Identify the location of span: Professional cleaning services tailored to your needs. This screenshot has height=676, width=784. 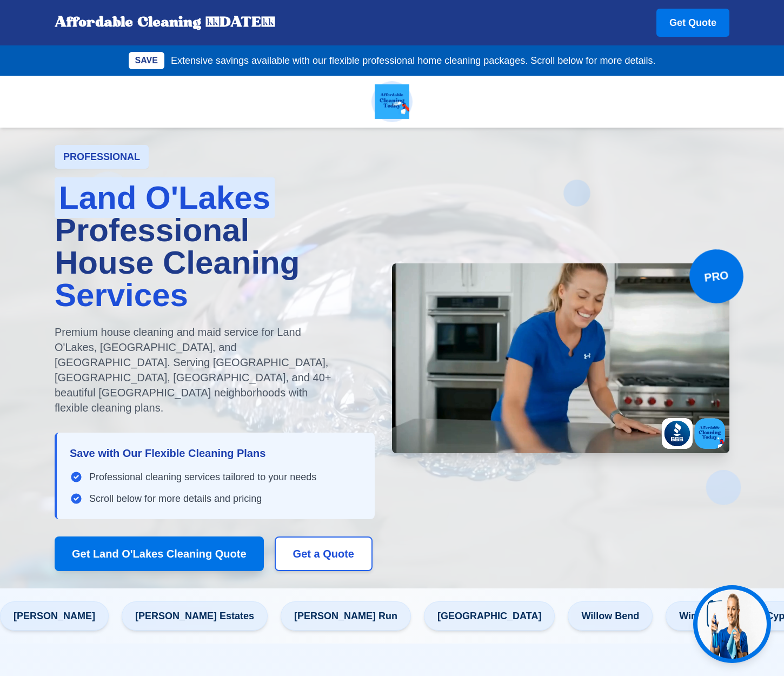
(203, 477).